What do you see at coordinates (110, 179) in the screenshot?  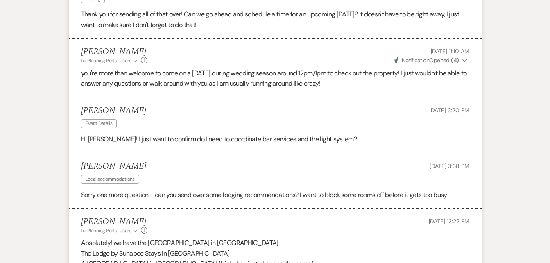 I see `span: Local accommodations` at bounding box center [110, 179].